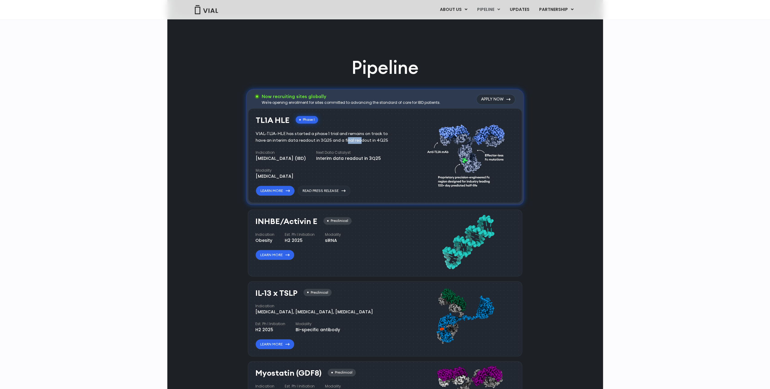 This screenshot has width=770, height=389. Describe the element at coordinates (206, 10) in the screenshot. I see `img: Vial Logo` at that location.